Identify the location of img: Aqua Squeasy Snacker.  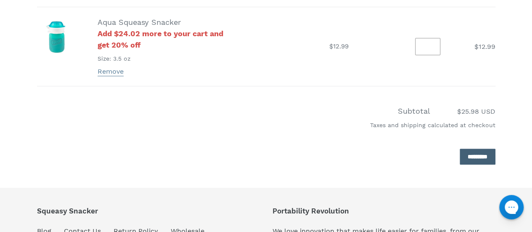
(57, 36).